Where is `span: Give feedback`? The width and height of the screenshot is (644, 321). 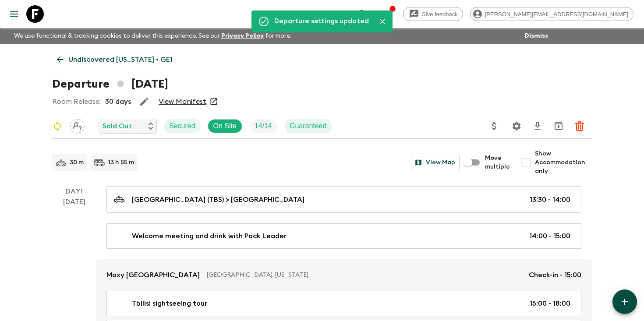 span: Give feedback is located at coordinates (439, 14).